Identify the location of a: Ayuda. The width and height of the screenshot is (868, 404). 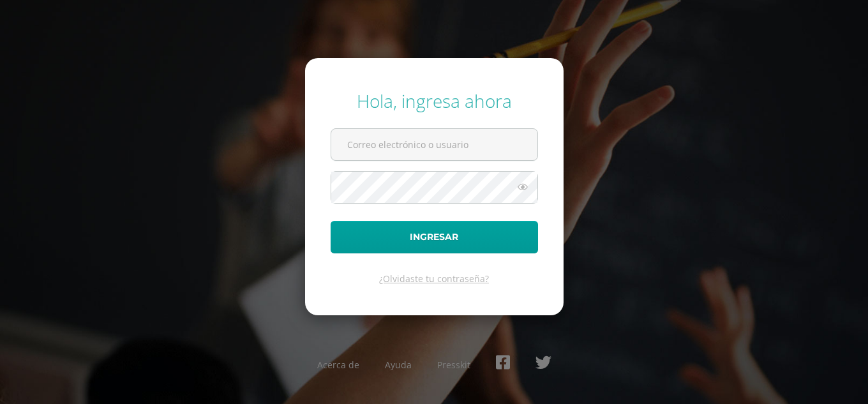
(398, 365).